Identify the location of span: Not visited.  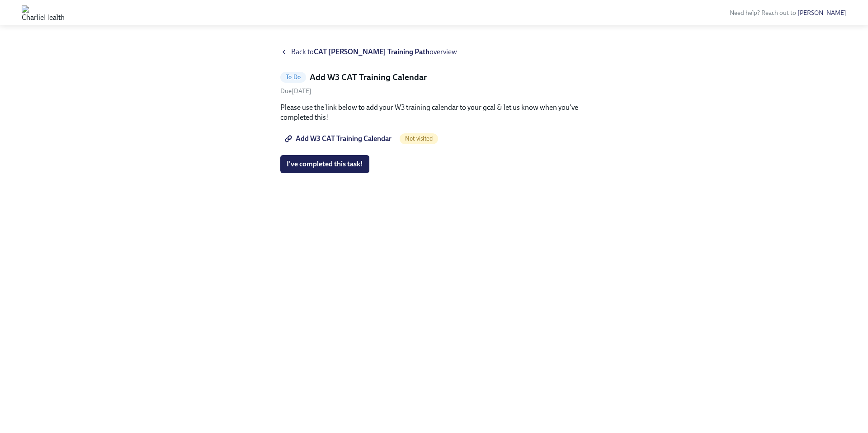
(419, 138).